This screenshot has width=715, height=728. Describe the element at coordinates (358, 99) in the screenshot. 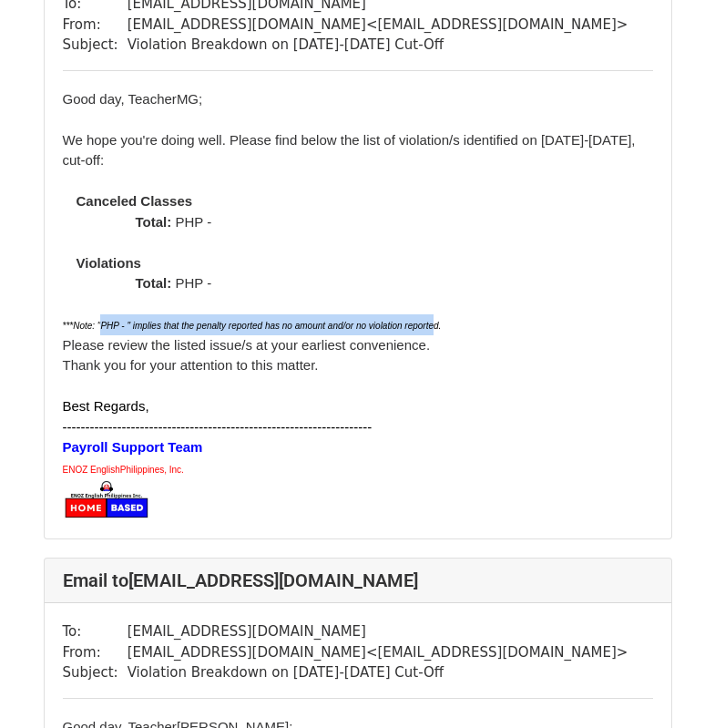

I see `div: MG` at that location.